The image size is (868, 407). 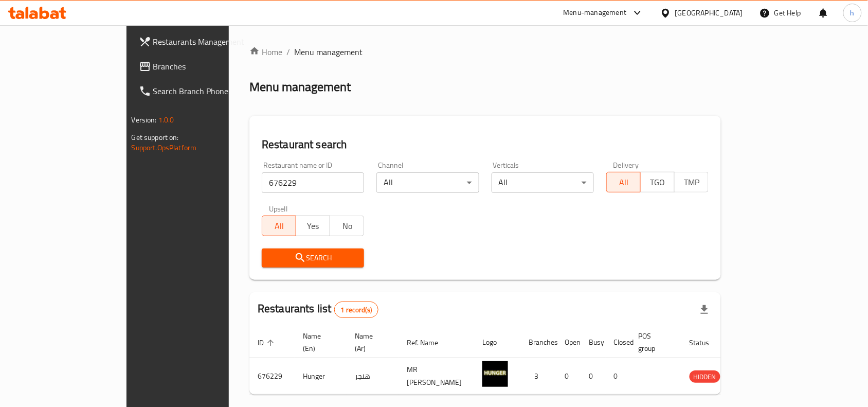 I want to click on th: Closed, so click(x=618, y=343).